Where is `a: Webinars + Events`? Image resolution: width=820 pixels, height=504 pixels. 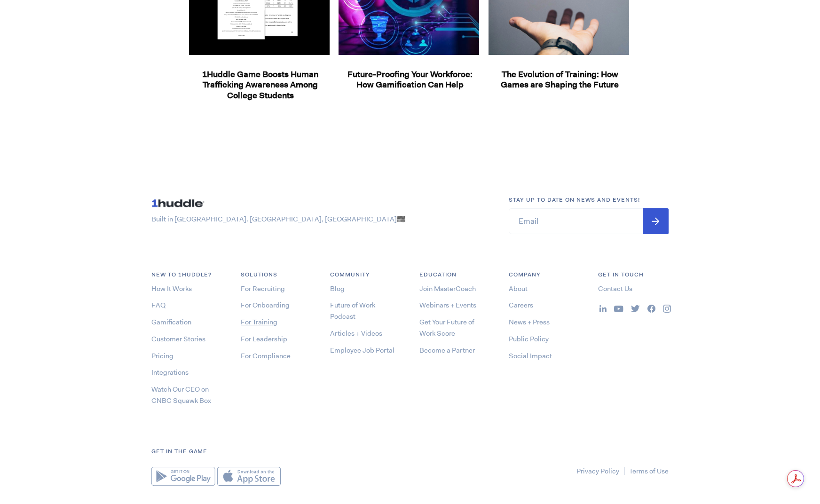 a: Webinars + Events is located at coordinates (448, 305).